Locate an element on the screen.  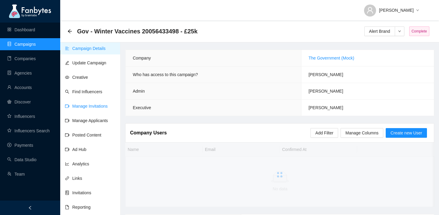
a: line-chartAnalytics is located at coordinates (77, 164).